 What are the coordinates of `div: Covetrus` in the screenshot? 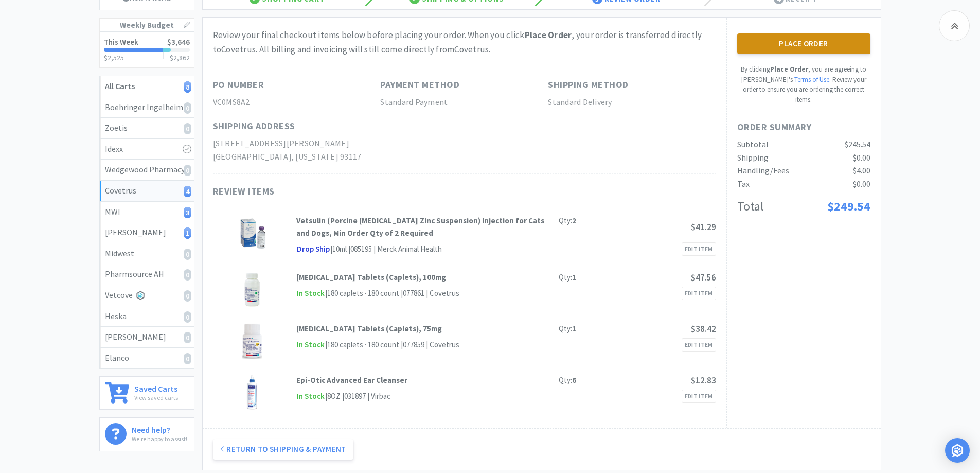 It's located at (146, 191).